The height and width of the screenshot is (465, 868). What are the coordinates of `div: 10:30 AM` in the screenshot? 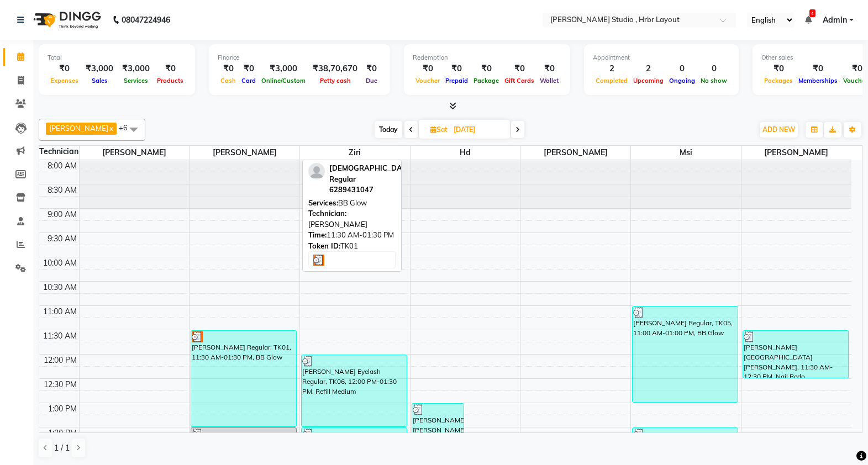 It's located at (59, 287).